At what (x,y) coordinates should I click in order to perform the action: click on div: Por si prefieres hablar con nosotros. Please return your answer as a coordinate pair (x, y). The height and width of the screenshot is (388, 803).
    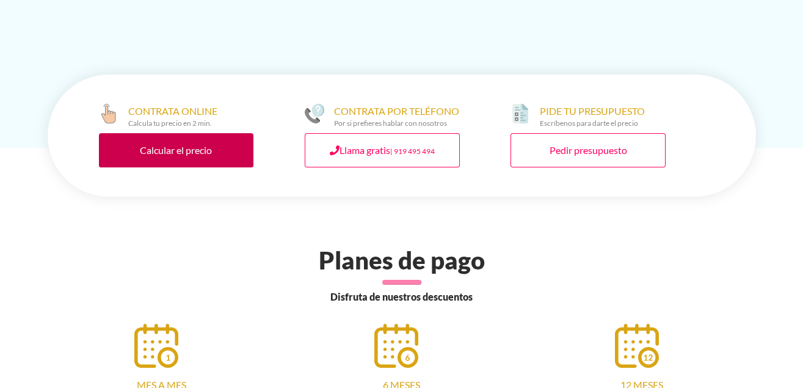
    Looking at the image, I should click on (396, 123).